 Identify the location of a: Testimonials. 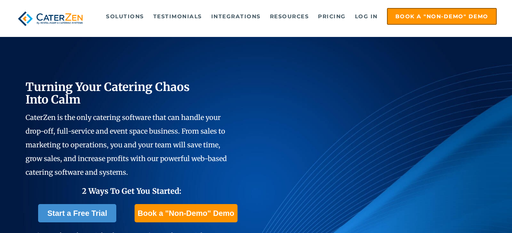
(178, 16).